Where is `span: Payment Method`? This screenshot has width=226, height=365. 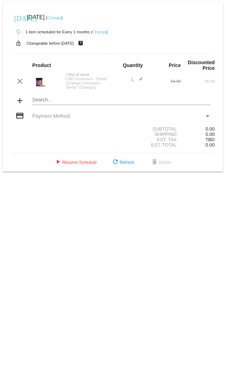 span: Payment Method is located at coordinates (51, 116).